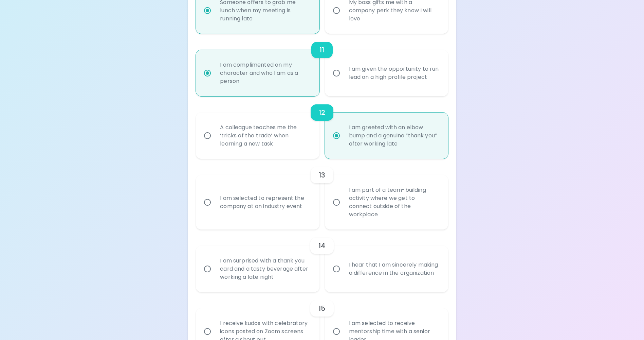  Describe the element at coordinates (394, 202) in the screenshot. I see `div: I am part of a team-building activity where we get to connect outside of the workplace` at that location.